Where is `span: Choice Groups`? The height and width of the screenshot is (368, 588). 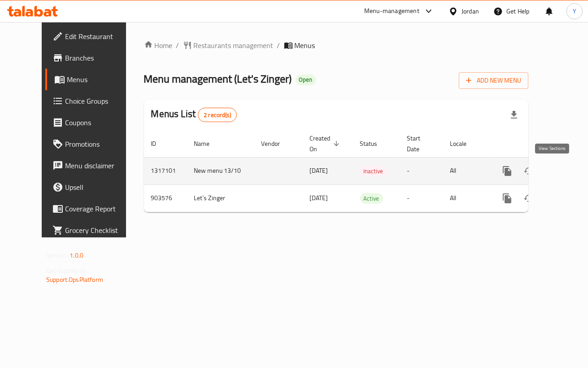 span: Choice Groups is located at coordinates (99, 101).